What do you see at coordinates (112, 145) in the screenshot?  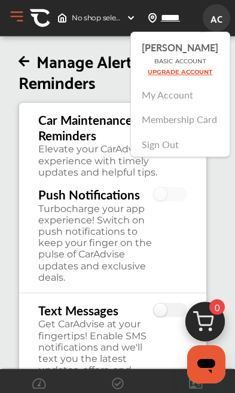 I see `h3: Car Maintenance Reminders` at bounding box center [112, 145].